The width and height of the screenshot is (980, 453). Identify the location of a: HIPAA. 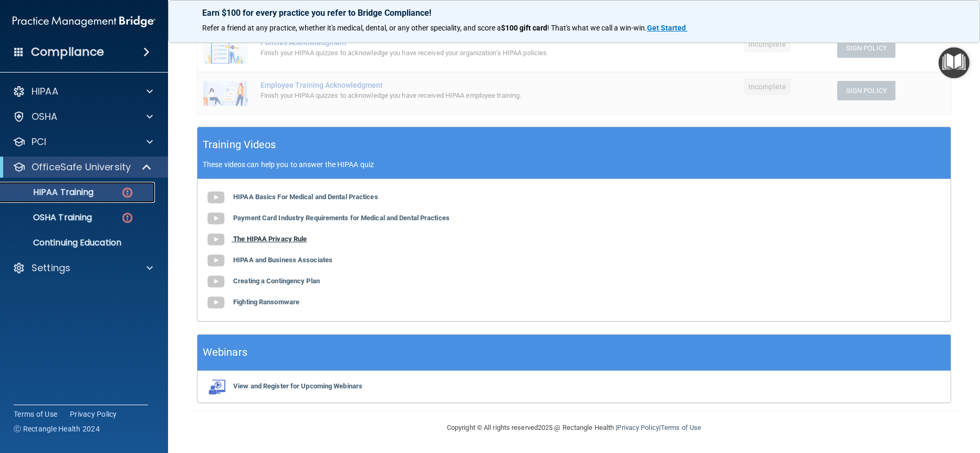
(82, 91).